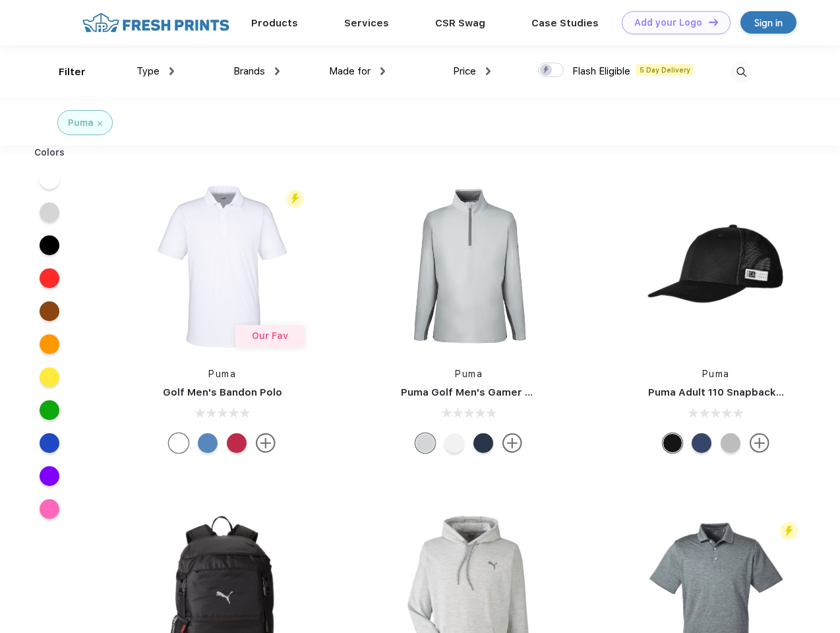 The width and height of the screenshot is (840, 633). I want to click on div: Quarry with Brt Whit, so click(731, 443).